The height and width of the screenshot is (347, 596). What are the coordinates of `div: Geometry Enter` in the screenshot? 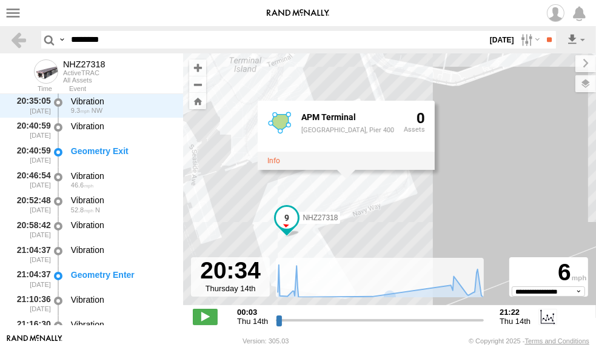 It's located at (121, 274).